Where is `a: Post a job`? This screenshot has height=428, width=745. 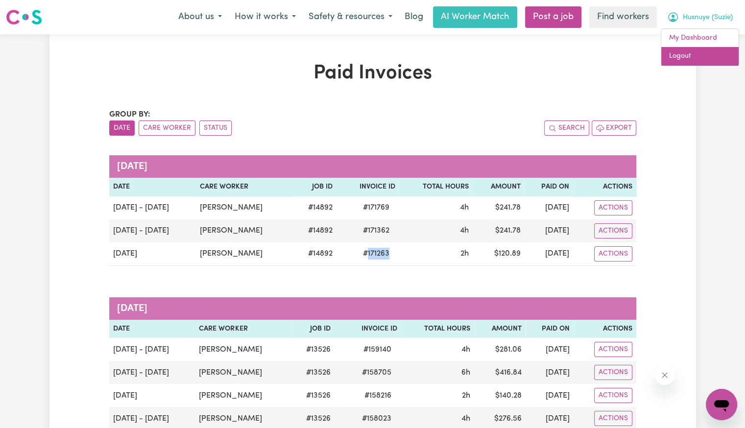
a: Post a job is located at coordinates (553, 17).